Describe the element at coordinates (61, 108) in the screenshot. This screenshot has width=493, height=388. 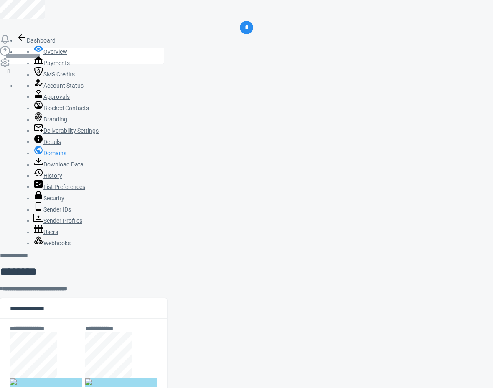
I see `a: Blocked Contacts` at that location.